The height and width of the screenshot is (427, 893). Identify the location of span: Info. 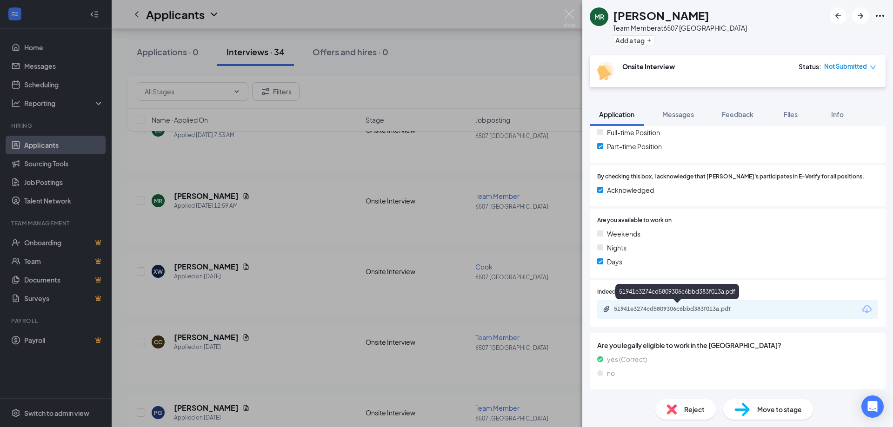
(837, 114).